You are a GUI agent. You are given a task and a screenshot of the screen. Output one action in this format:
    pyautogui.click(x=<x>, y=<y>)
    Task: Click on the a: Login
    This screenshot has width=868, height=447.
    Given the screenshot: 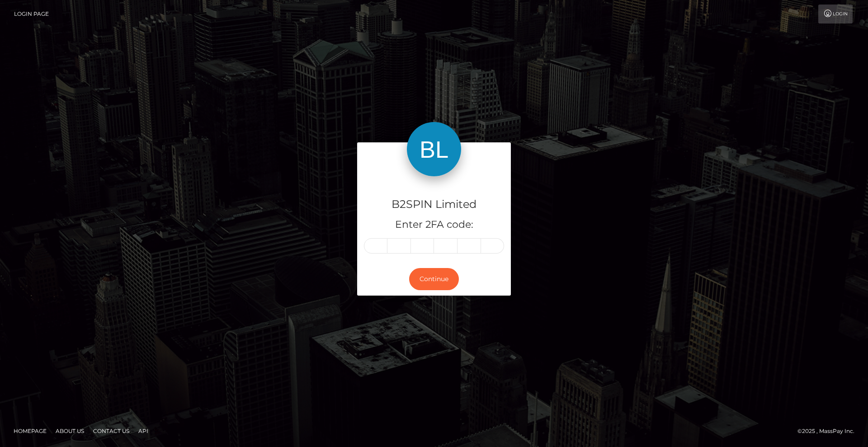 What is the action you would take?
    pyautogui.click(x=835, y=14)
    